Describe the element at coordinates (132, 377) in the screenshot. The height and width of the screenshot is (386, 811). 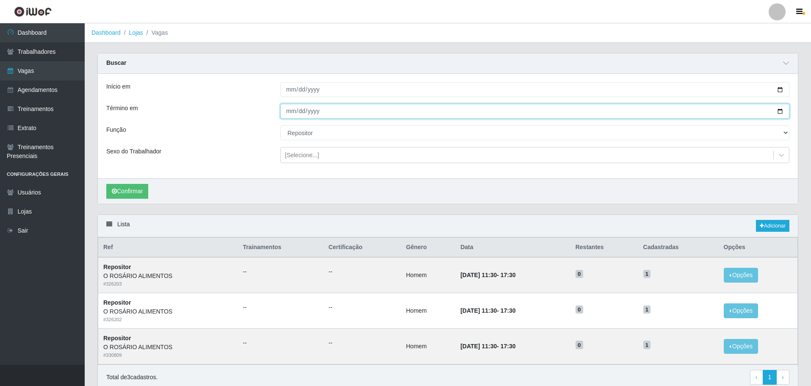
I see `p: Total de 3 cadastros.` at that location.